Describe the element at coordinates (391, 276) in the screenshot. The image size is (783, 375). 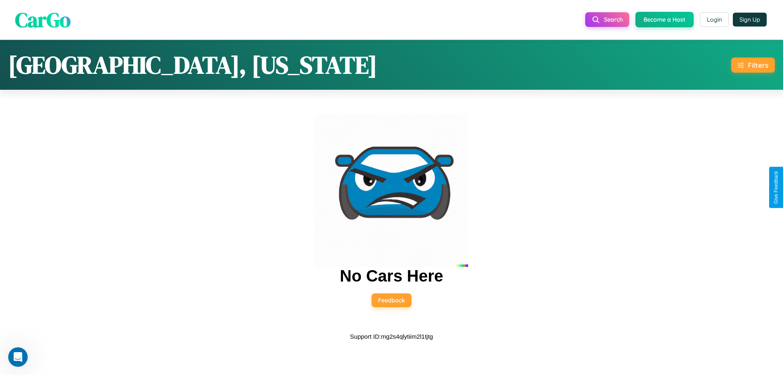
I see `h2: No Cars Here` at that location.